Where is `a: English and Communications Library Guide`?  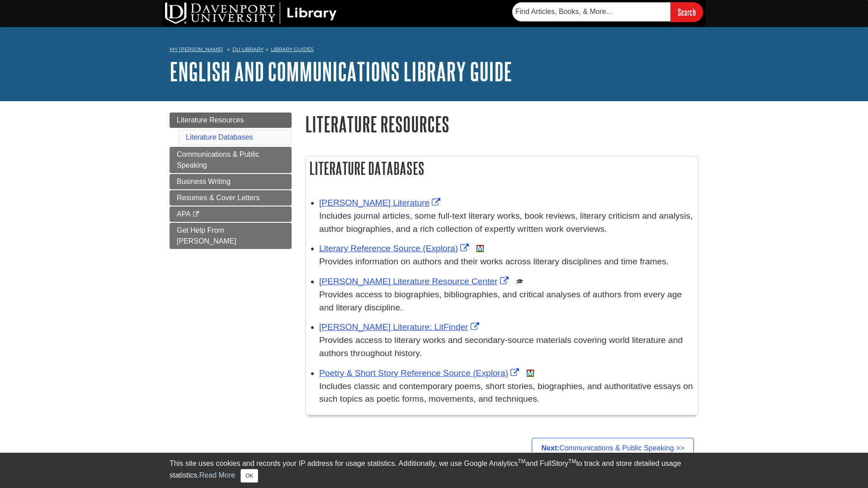 a: English and Communications Library Guide is located at coordinates (340, 72).